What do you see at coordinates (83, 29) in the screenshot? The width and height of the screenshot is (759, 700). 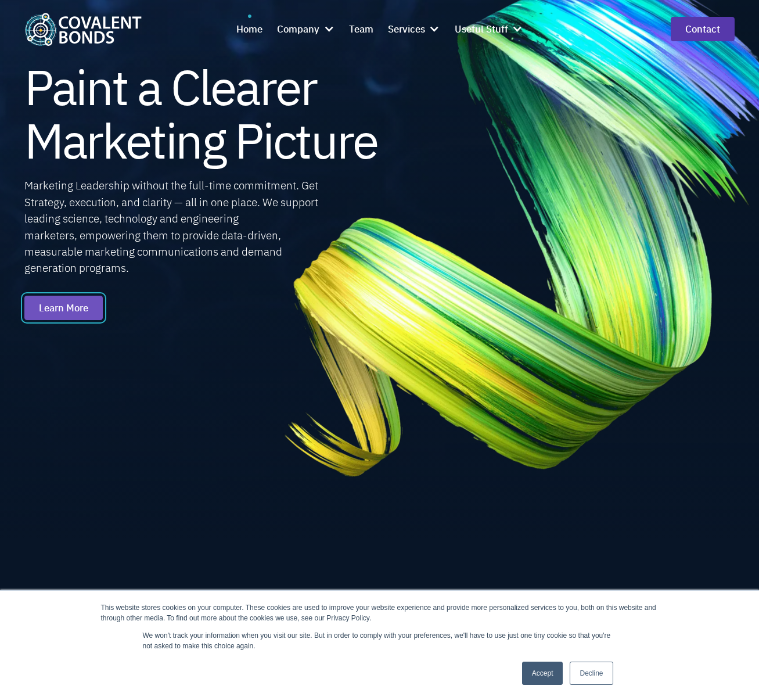 I see `img: Covalent Bonds White / Teal Logo` at bounding box center [83, 29].